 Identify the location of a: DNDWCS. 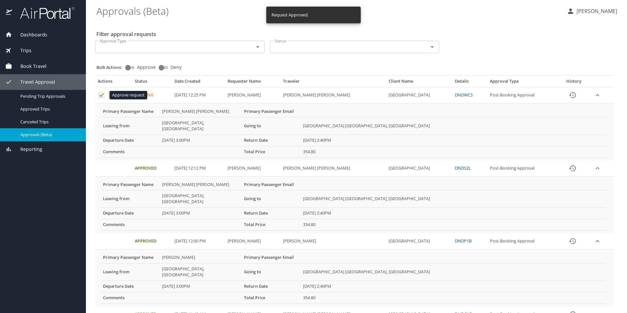
(464, 95).